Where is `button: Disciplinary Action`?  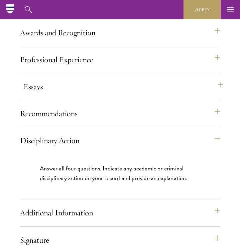 button: Disciplinary Action is located at coordinates (120, 141).